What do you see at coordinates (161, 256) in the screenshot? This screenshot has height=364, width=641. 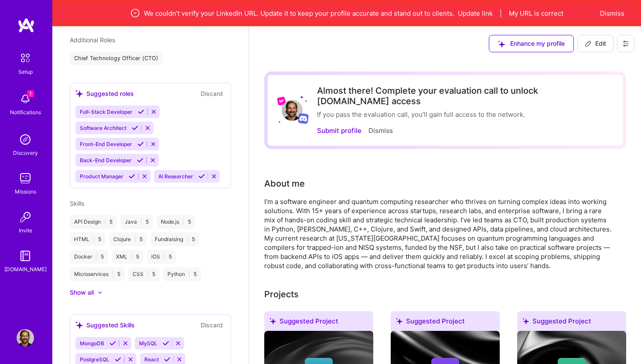 I see `div: iOS 5` at bounding box center [161, 256].